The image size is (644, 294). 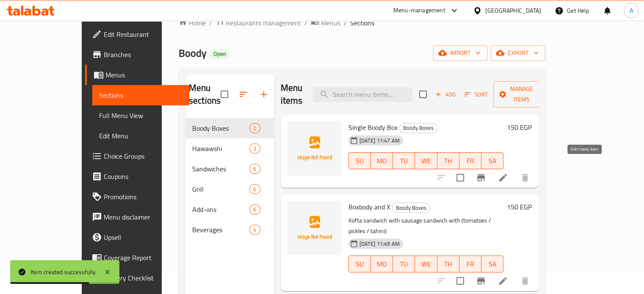 I want to click on a: Branches, so click(x=137, y=54).